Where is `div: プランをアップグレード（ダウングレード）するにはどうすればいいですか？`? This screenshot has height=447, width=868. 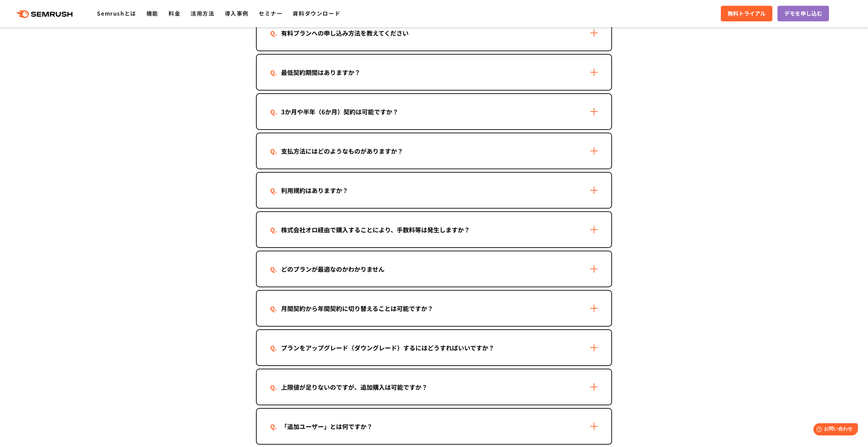 div: プランをアップグレード（ダウングレード）するにはどうすればいいですか？ is located at coordinates (388, 347).